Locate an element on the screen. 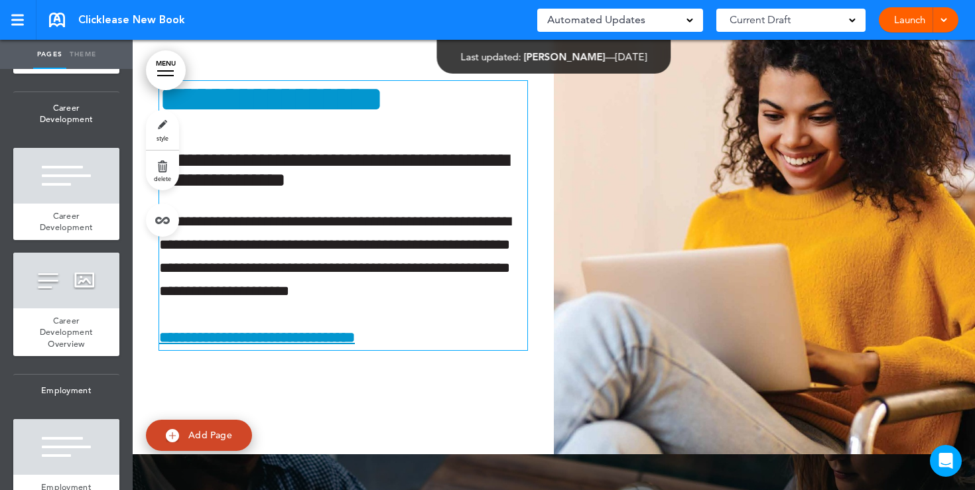  img: add.svg is located at coordinates (172, 436).